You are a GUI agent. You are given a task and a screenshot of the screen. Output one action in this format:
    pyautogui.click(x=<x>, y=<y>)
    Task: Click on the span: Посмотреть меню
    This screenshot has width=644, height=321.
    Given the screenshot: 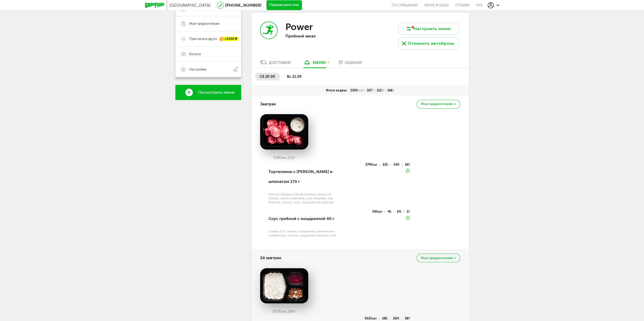 What is the action you would take?
    pyautogui.click(x=216, y=92)
    